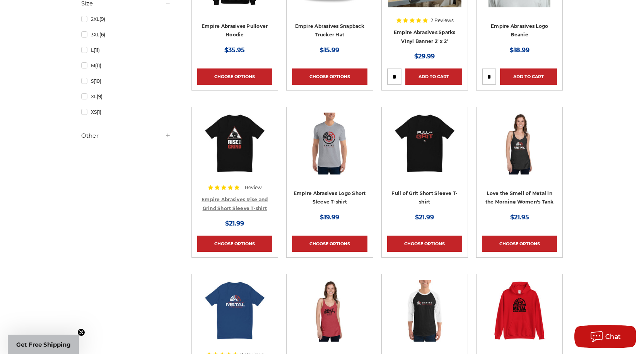 This screenshot has width=644, height=354. What do you see at coordinates (43, 344) in the screenshot?
I see `div: Get Free ShippingClose teaser` at bounding box center [43, 344].